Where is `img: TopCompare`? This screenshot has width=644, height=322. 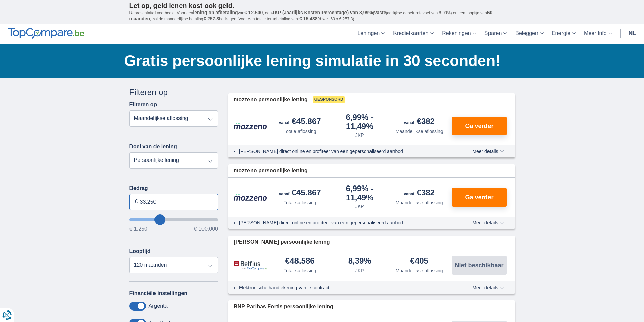
img: TopCompare is located at coordinates (46, 33).